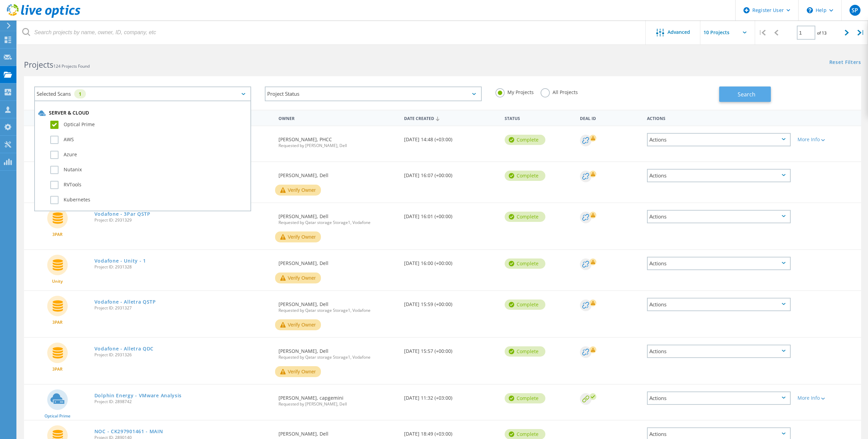 The width and height of the screenshot is (868, 439). What do you see at coordinates (678, 32) in the screenshot?
I see `span: Advanced` at bounding box center [678, 32].